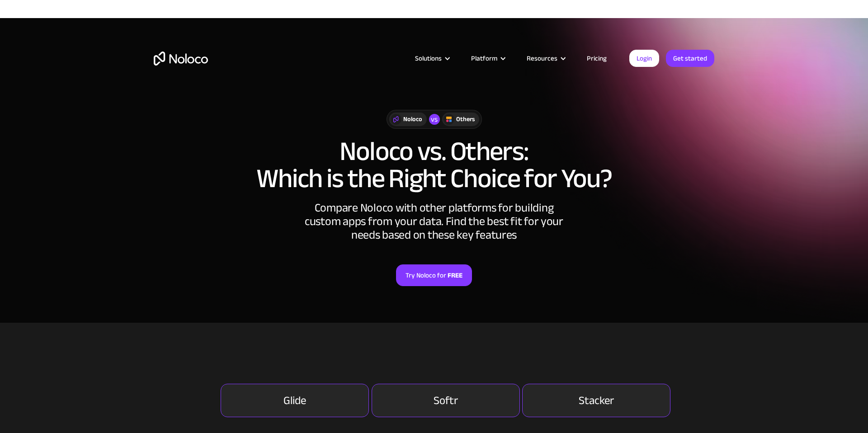  Describe the element at coordinates (295, 400) in the screenshot. I see `div: Glide` at that location.